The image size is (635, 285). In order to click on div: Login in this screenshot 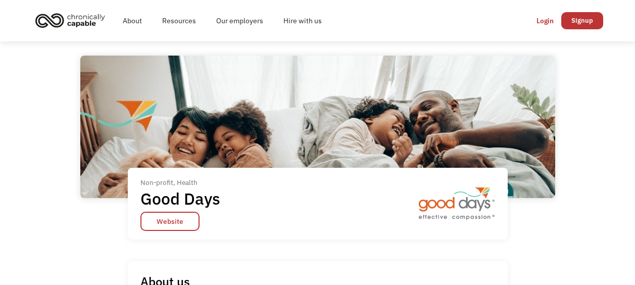, I will do `click(545, 21)`.